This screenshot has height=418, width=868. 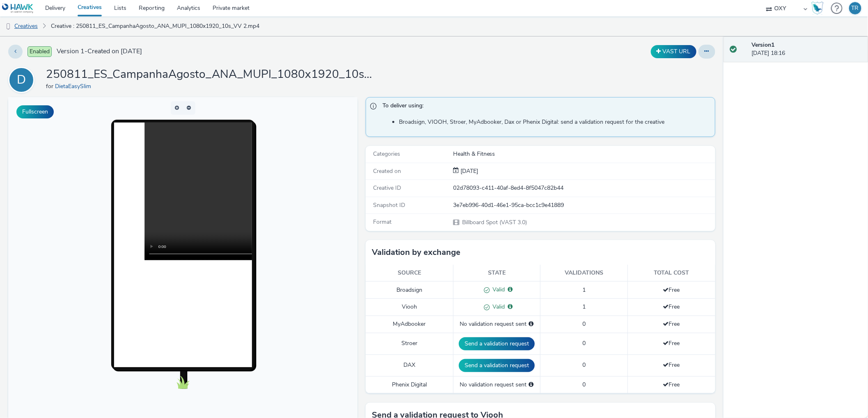 I want to click on button: Fullscreen, so click(x=35, y=112).